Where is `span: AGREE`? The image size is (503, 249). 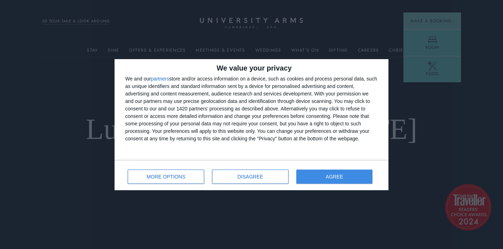
span: AGREE is located at coordinates (334, 176).